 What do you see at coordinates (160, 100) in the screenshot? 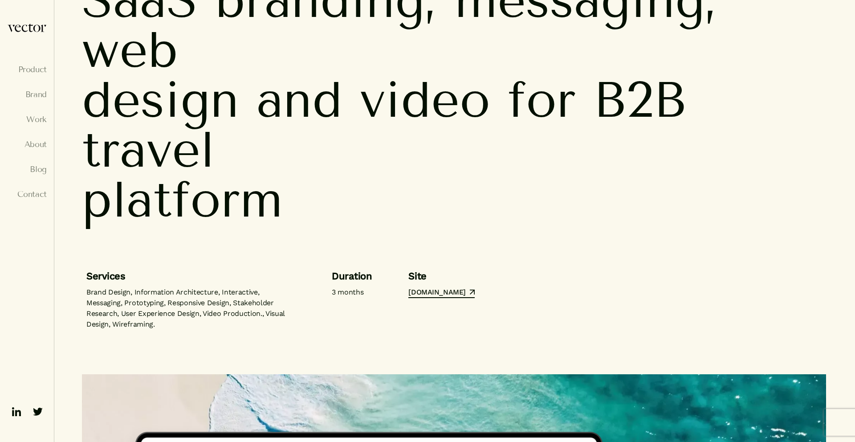
I see `span: design` at bounding box center [160, 100].